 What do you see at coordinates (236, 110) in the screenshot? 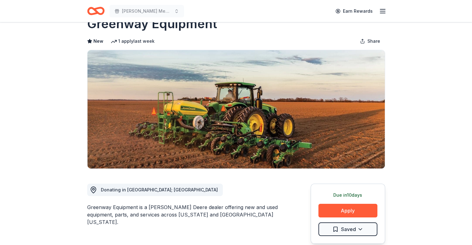
I see `img: Image for Greenway Equipment` at bounding box center [236, 110].